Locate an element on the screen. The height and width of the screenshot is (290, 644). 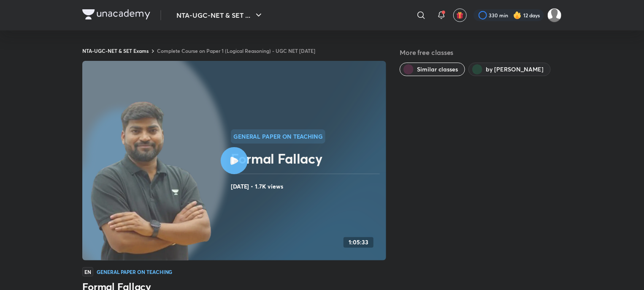
h4: 1:05:33 is located at coordinates (359, 242).